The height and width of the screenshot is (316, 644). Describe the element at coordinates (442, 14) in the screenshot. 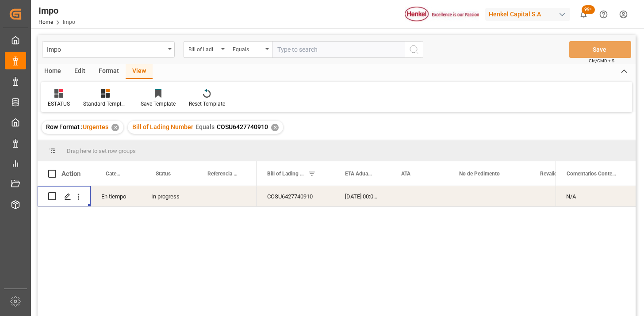

I see `img: Henkel%20logo.jpg_1689854090.jpg` at that location.